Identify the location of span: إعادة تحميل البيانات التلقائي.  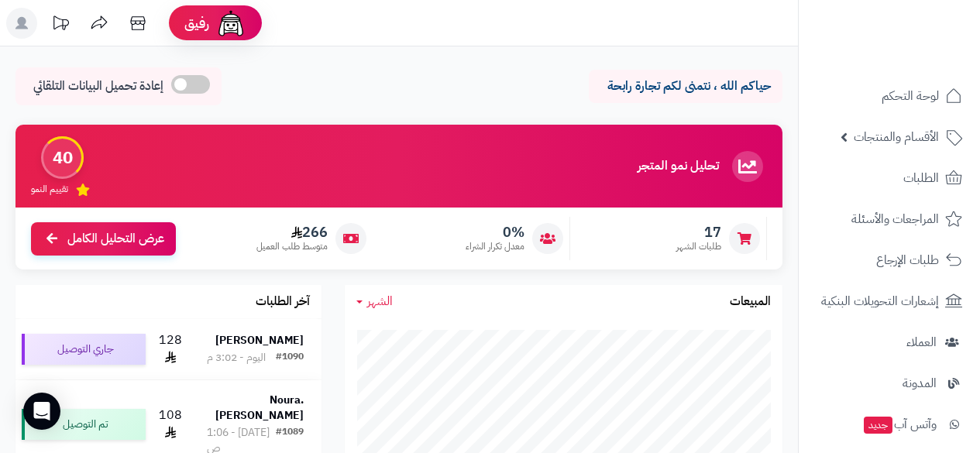
(99, 86).